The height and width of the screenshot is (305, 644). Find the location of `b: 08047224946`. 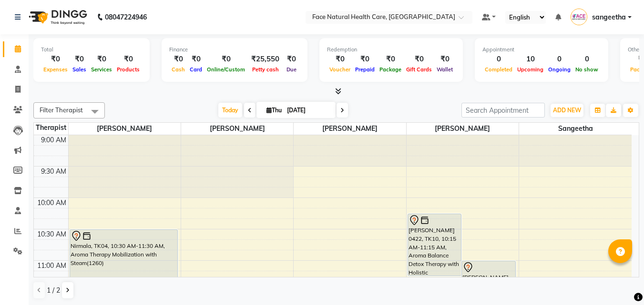

b: 08047224946 is located at coordinates (126, 17).